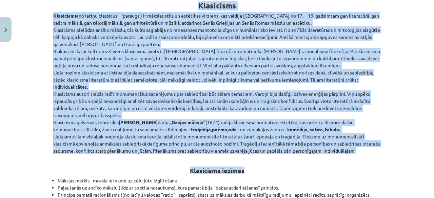 The image size is (434, 198). Describe the element at coordinates (217, 5) in the screenshot. I see `b: Klasicisms` at that location.